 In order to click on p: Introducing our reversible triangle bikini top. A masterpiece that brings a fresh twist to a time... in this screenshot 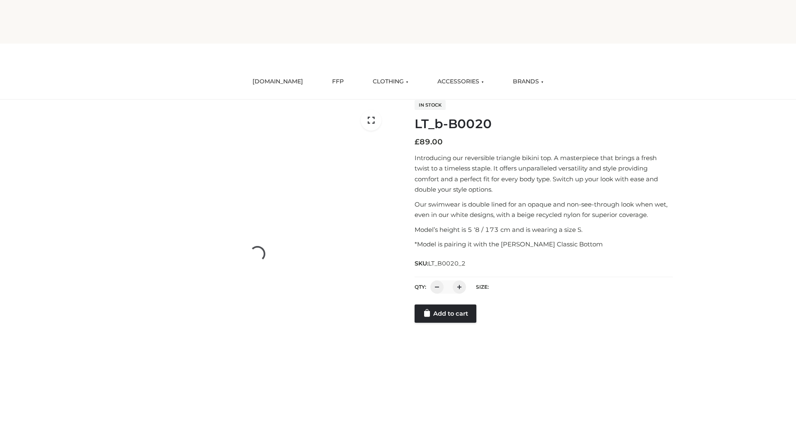, I will do `click(544, 174)`.